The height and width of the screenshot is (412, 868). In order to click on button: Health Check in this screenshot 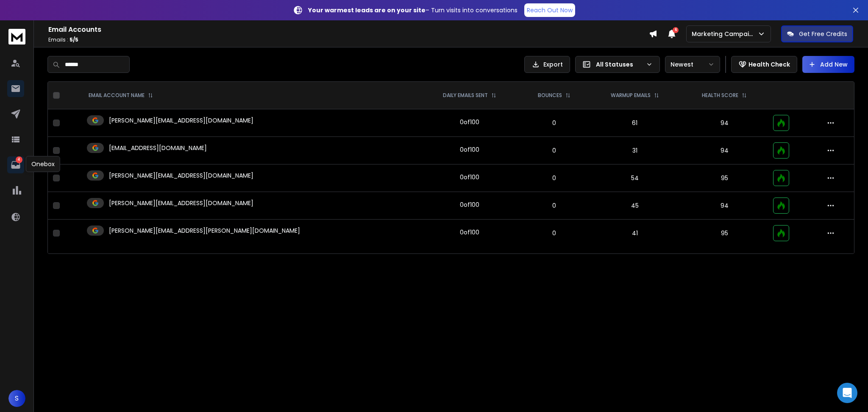, I will do `click(764, 65)`.